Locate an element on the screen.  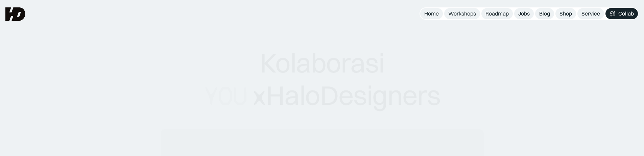
div: Jobs is located at coordinates (524, 14).